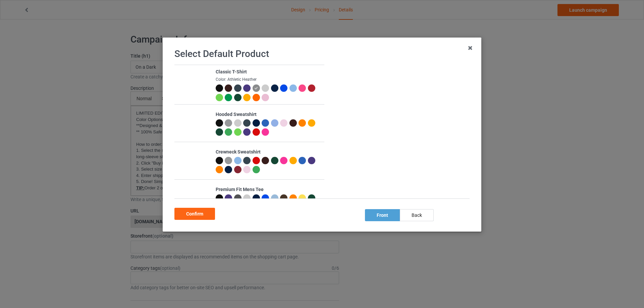 The height and width of the screenshot is (308, 644). I want to click on div: Color: Athletic Heather, so click(268, 79).